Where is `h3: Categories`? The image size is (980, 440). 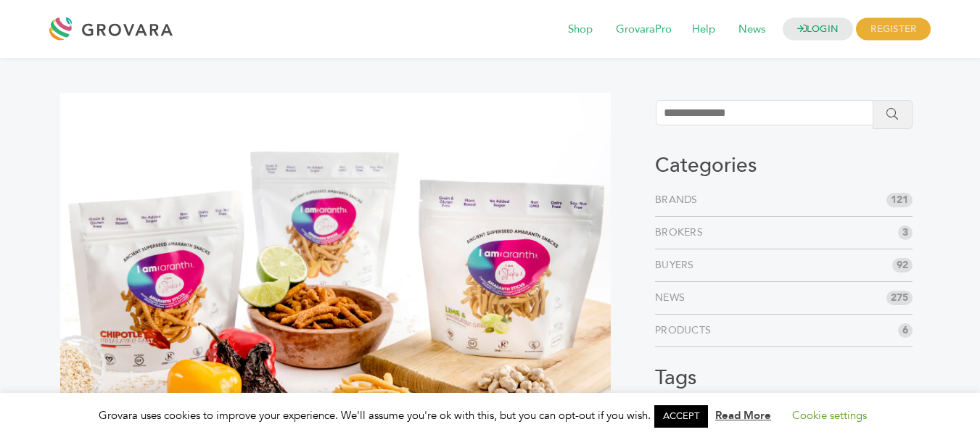 h3: Categories is located at coordinates (783, 166).